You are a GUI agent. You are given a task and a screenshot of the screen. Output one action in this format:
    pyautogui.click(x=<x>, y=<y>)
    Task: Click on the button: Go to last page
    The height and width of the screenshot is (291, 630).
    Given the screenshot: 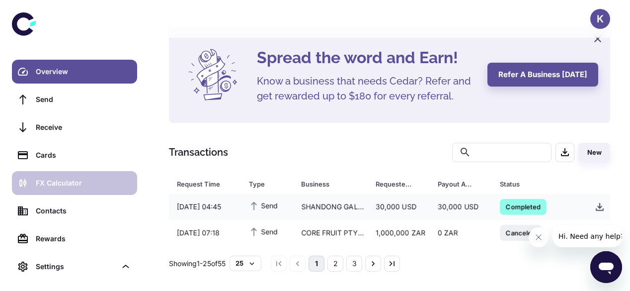 What is the action you would take?
    pyautogui.click(x=392, y=263)
    